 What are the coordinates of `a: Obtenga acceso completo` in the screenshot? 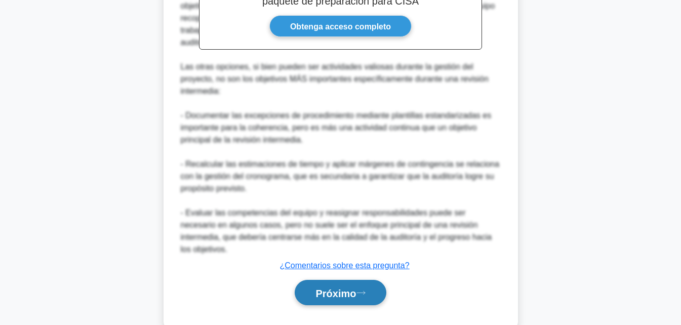 It's located at (340, 26).